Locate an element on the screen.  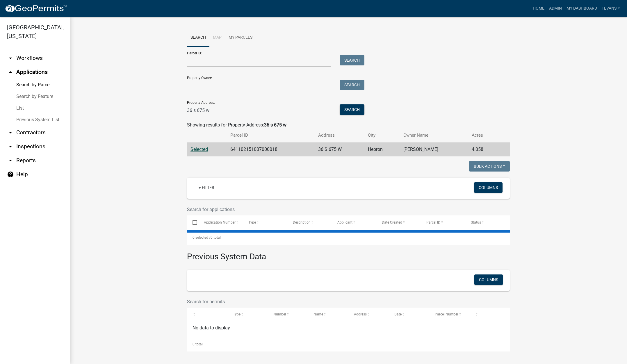
datatable-header-cell: Applicant is located at coordinates (354, 222).